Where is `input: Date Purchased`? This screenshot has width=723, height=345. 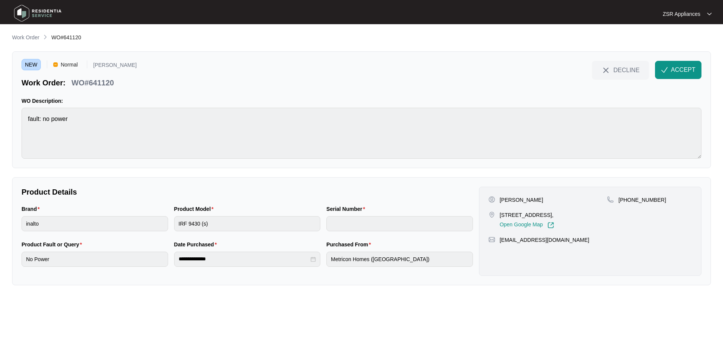 input: Date Purchased is located at coordinates (244, 259).